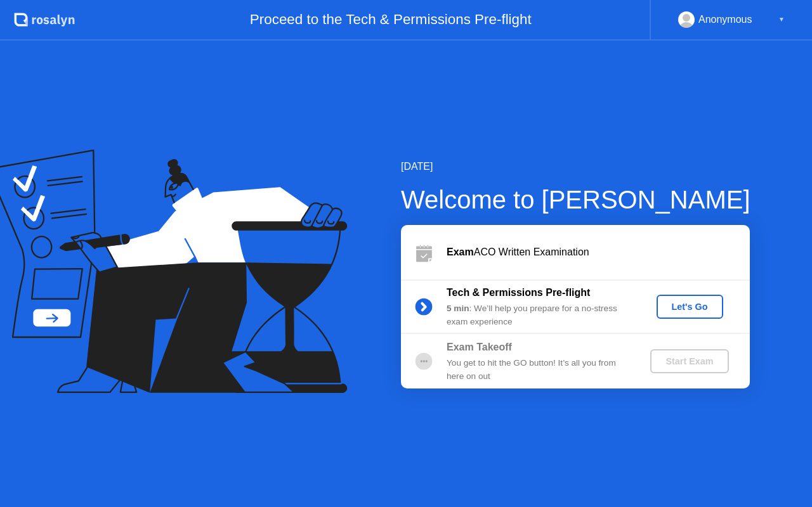 The width and height of the screenshot is (812, 507). Describe the element at coordinates (598, 253) in the screenshot. I see `div: ACO Written Examination` at that location.